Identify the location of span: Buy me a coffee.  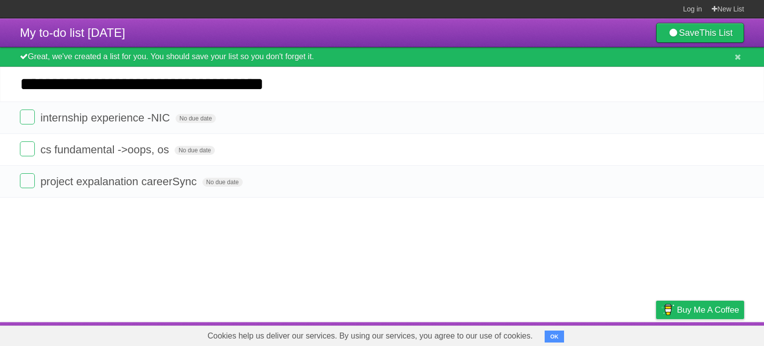
(708, 309).